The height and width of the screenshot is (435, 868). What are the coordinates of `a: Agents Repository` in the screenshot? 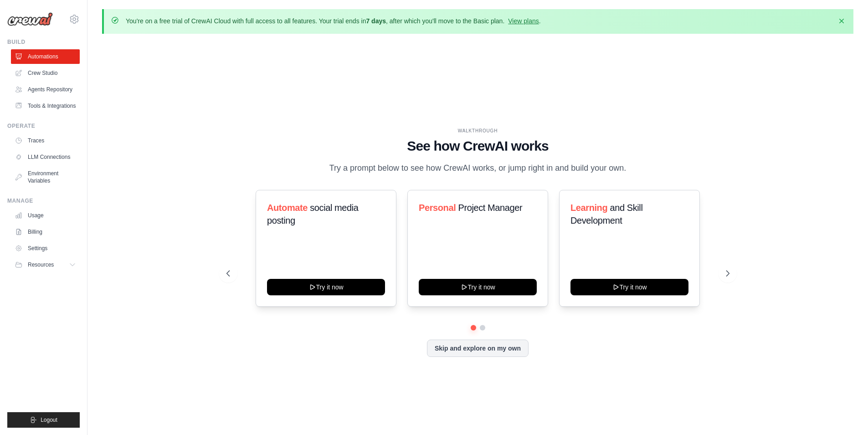 It's located at (45, 89).